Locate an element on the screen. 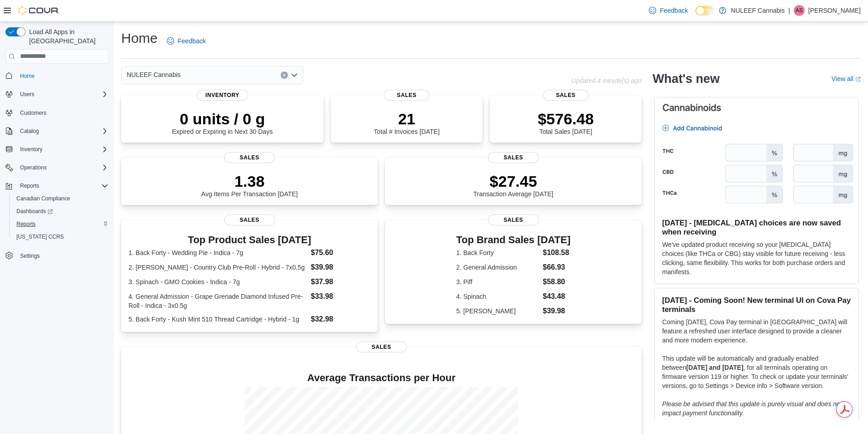 The image size is (868, 434). h2: What's new is located at coordinates (686, 79).